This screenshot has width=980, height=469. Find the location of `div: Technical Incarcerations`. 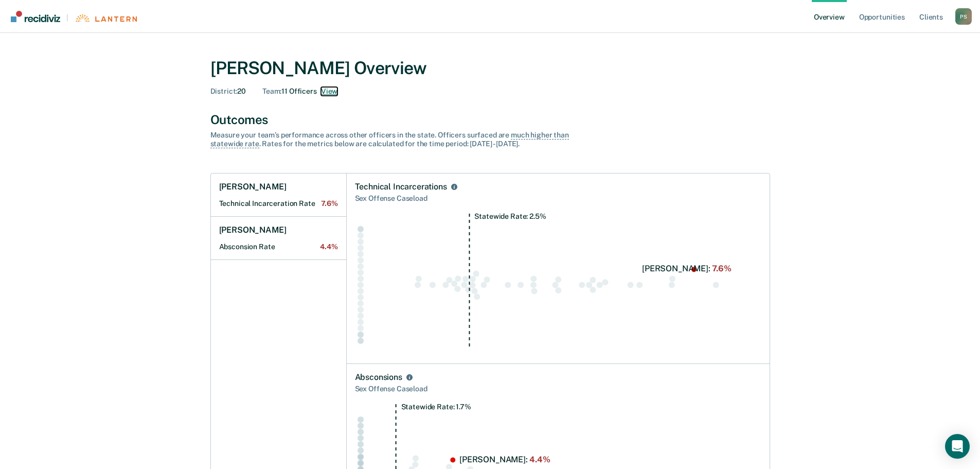

div: Technical Incarcerations is located at coordinates (401, 187).